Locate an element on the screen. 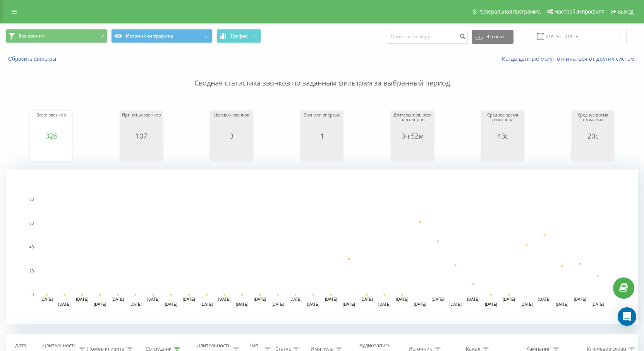 The image size is (644, 351). span: Выход is located at coordinates (626, 12).